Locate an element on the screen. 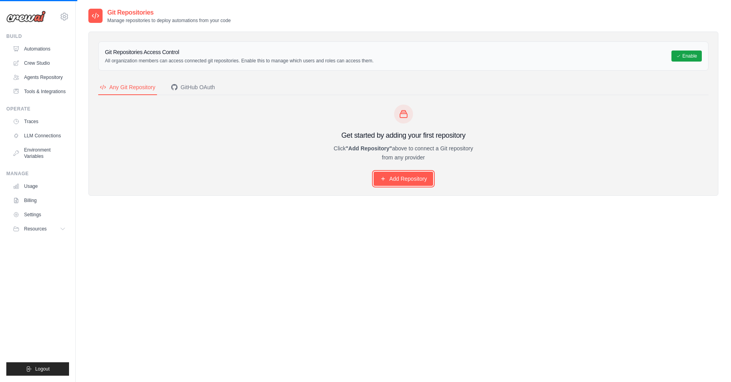 This screenshot has height=382, width=731. p: All organization members can access connected git repositories. Enable this to manage which users... is located at coordinates (239, 61).